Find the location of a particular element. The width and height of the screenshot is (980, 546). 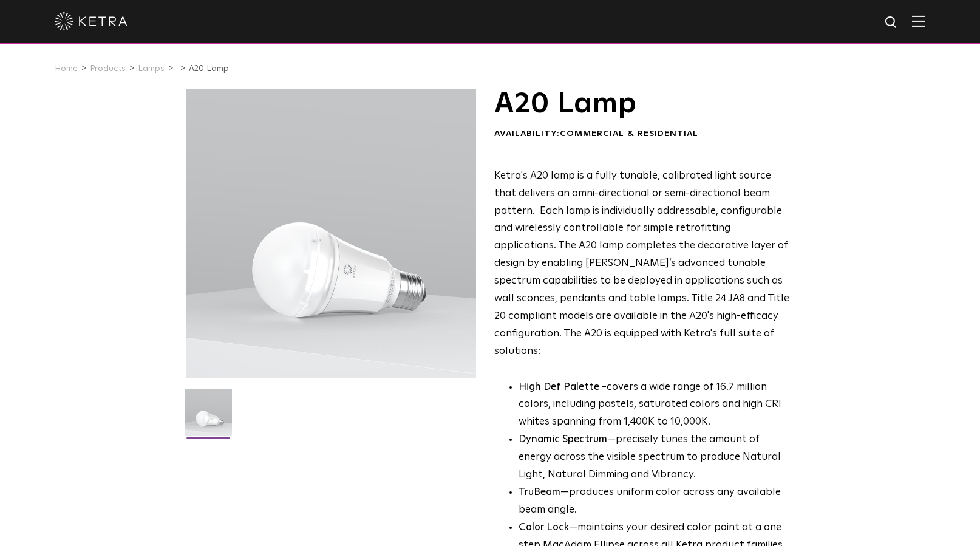

img: ketra-logo-2019-white is located at coordinates (91, 21).